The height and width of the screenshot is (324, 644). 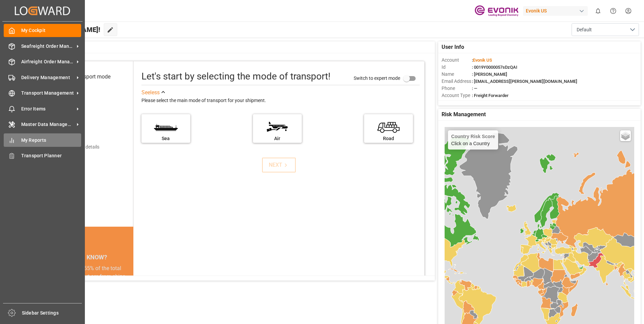 What do you see at coordinates (48, 124) in the screenshot?
I see `span: Master Data Management` at bounding box center [48, 124].